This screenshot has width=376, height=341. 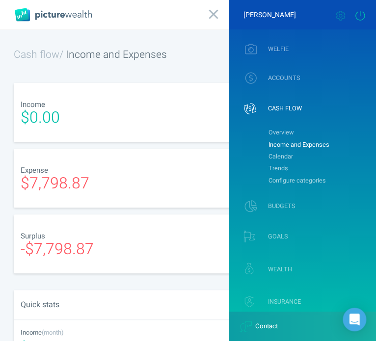 What do you see at coordinates (53, 332) in the screenshot?
I see `span: ( month )` at bounding box center [53, 332].